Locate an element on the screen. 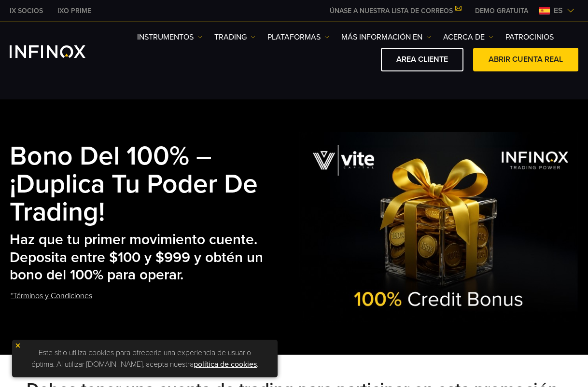  a: Instrumentos is located at coordinates (169, 38).